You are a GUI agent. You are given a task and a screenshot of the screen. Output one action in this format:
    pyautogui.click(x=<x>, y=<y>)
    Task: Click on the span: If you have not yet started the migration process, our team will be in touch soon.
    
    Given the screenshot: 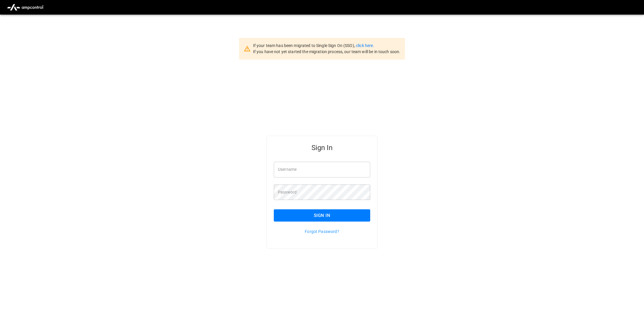 What is the action you would take?
    pyautogui.click(x=326, y=52)
    